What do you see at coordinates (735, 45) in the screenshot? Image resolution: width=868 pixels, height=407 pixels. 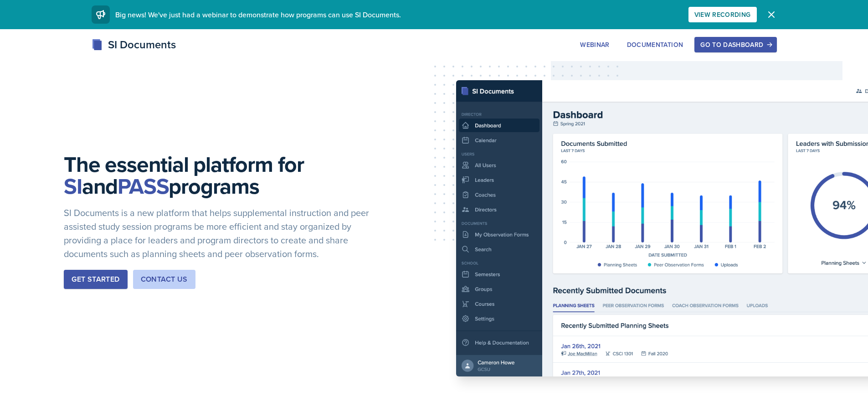 I see `div: Go to Dashboard` at bounding box center [735, 45].